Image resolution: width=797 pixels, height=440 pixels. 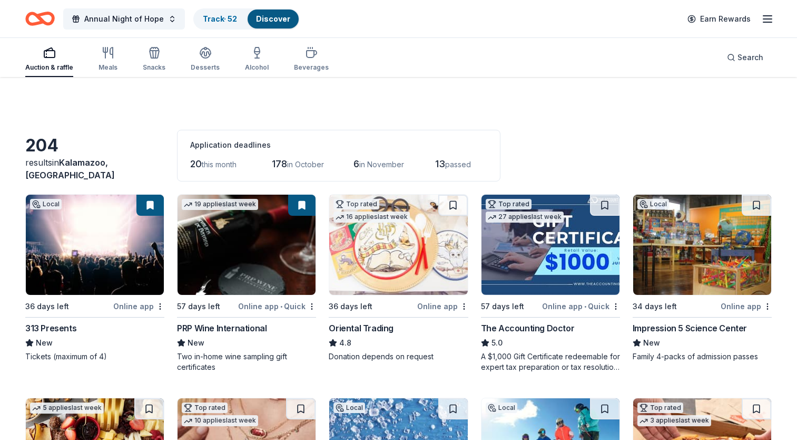 What do you see at coordinates (273, 18) in the screenshot?
I see `a: Discover` at bounding box center [273, 18].